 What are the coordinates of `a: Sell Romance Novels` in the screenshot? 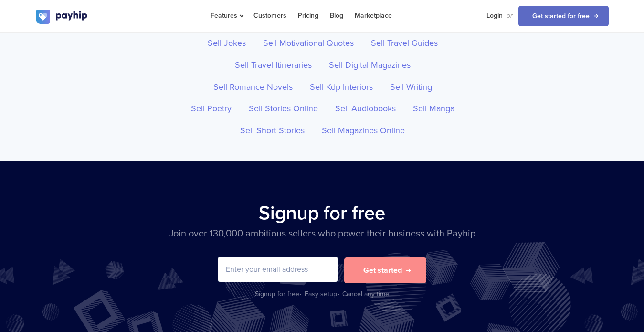 It's located at (253, 87).